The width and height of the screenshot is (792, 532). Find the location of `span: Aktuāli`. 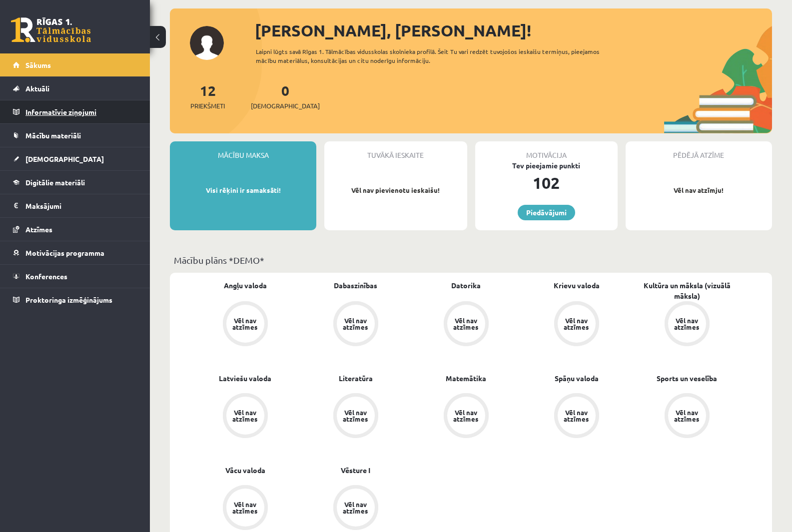

span: Aktuāli is located at coordinates (38, 88).